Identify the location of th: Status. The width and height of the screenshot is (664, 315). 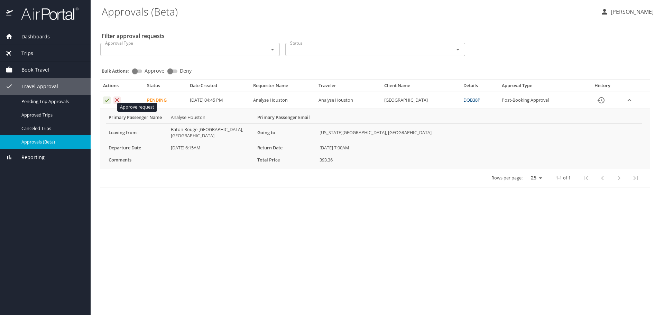
(166, 87).